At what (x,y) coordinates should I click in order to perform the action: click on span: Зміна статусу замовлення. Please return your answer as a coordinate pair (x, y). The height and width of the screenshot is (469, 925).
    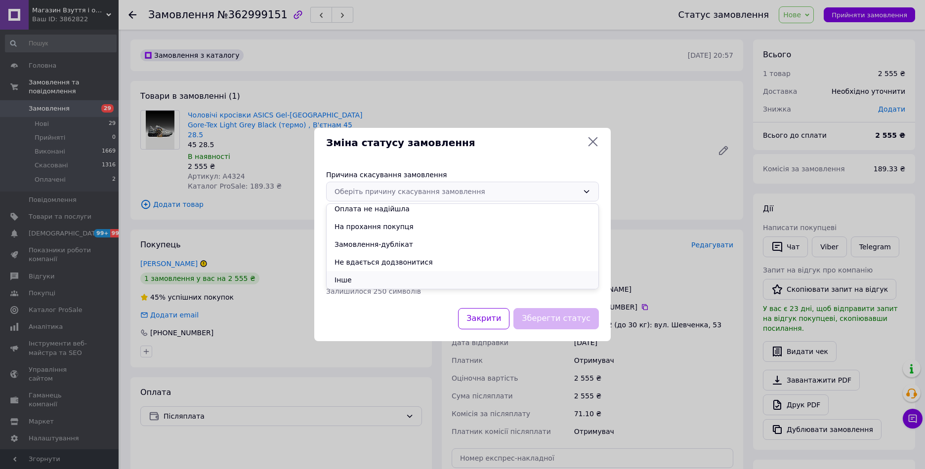
    Looking at the image, I should click on (455, 143).